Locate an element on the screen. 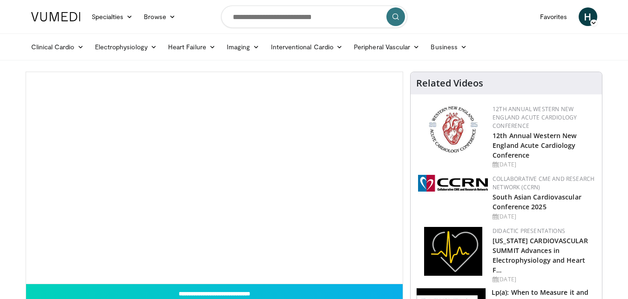 This screenshot has height=299, width=628. h4: Related Videos is located at coordinates (449, 83).